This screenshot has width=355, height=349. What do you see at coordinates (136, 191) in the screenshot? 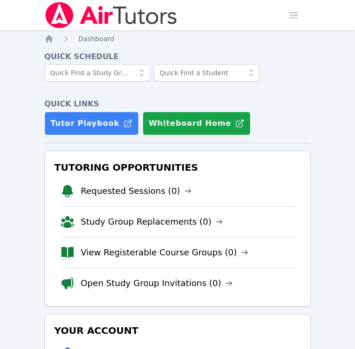
I see `a: Requested Sessions (0)` at bounding box center [136, 191].